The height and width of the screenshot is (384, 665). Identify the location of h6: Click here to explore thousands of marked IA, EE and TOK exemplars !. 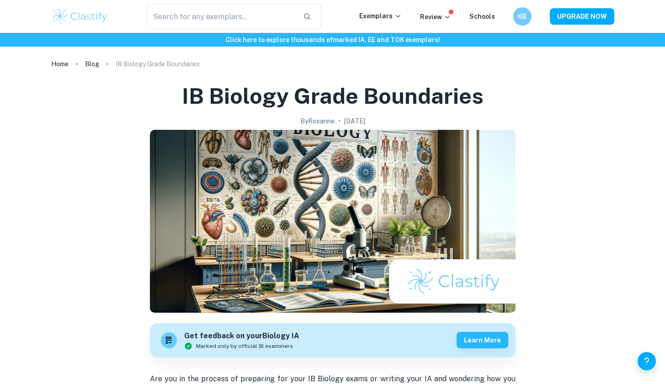
(332, 40).